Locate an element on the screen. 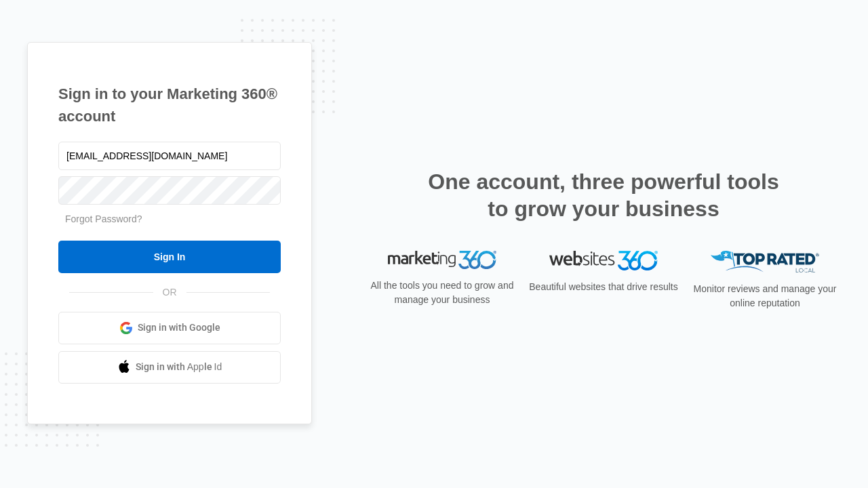  input: Email is located at coordinates (170, 156).